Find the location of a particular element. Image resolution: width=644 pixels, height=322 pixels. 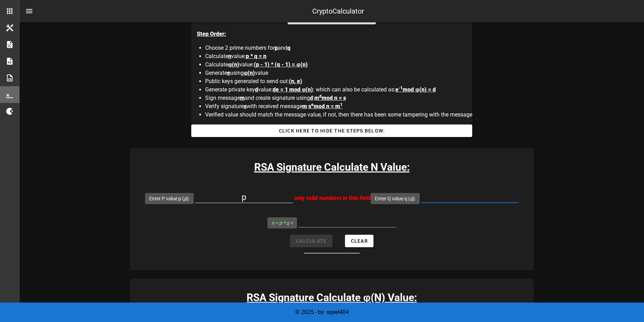

span: (p - 1) * (q - 1) = φ(n) is located at coordinates (281, 65).